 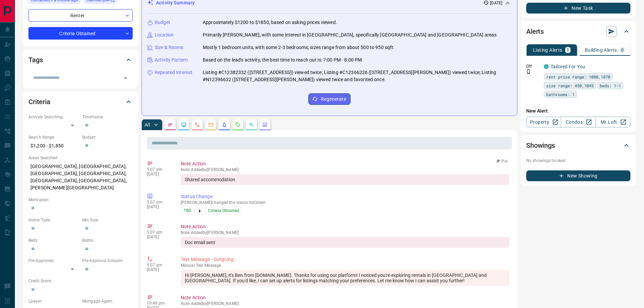 I want to click on div: Criteria, so click(x=81, y=102).